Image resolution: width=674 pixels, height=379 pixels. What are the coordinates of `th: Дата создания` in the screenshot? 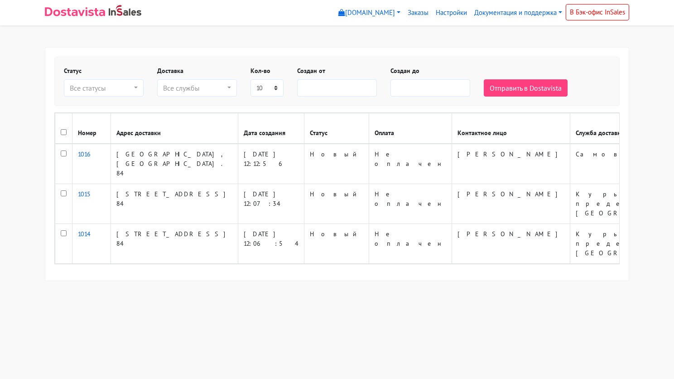 It's located at (271, 129).